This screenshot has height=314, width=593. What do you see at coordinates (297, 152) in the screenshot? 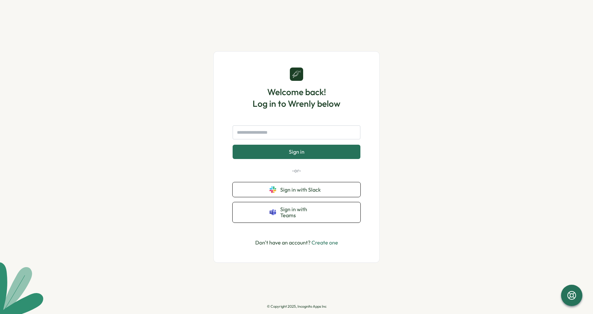
I see `span: Sign in` at bounding box center [297, 152].